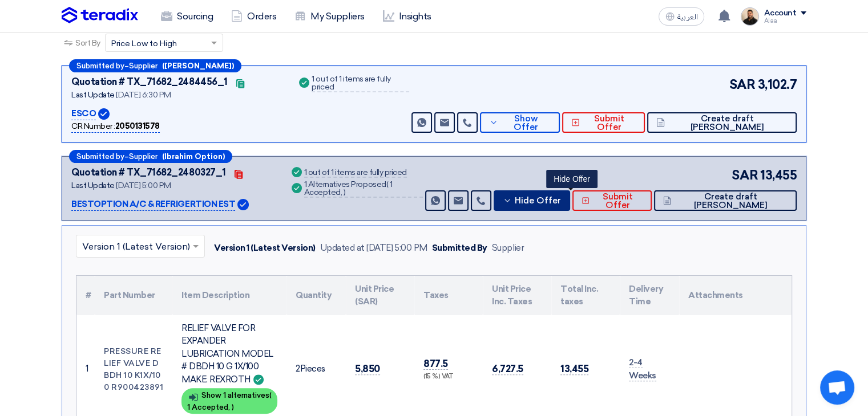  I want to click on th: Attachments, so click(735, 296).